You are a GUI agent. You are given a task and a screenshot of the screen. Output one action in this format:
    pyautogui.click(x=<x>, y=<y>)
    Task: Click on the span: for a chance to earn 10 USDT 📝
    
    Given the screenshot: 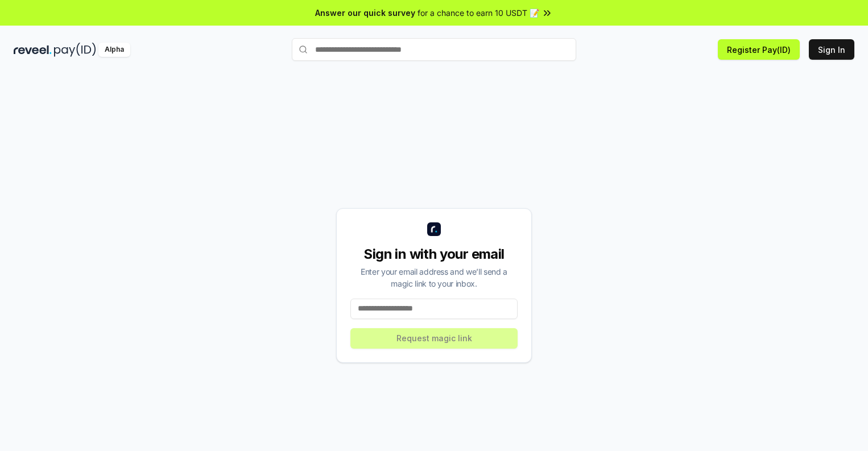 What is the action you would take?
    pyautogui.click(x=478, y=12)
    